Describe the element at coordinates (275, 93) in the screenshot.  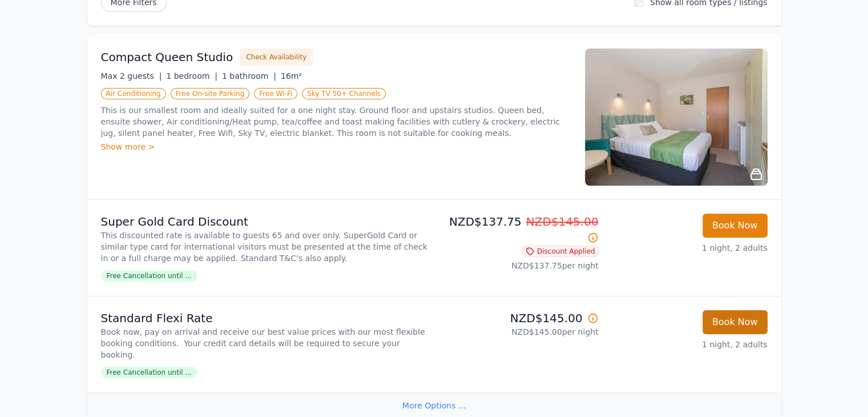
I see `span: Free Wi-Fi` at that location.